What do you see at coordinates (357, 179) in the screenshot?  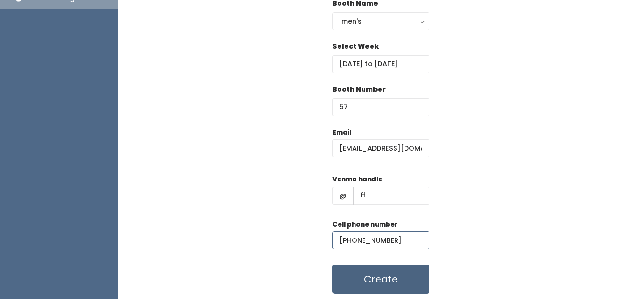 I see `label: Venmo handle` at bounding box center [357, 179].